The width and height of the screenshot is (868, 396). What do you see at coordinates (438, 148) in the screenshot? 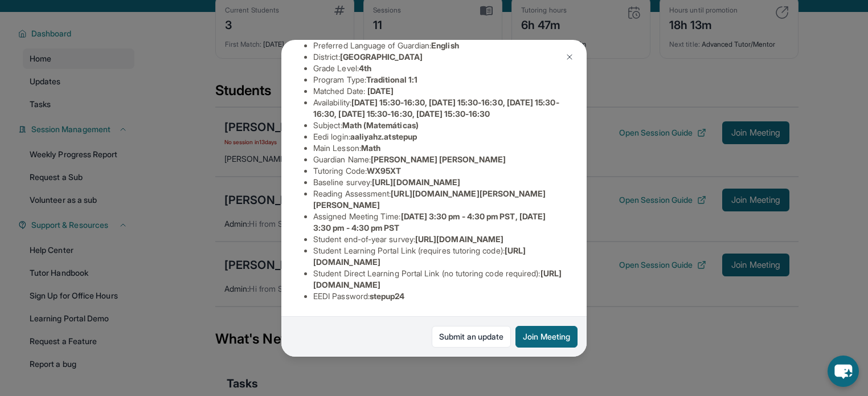
I see `li: Main Lesson :` at bounding box center [438, 148].